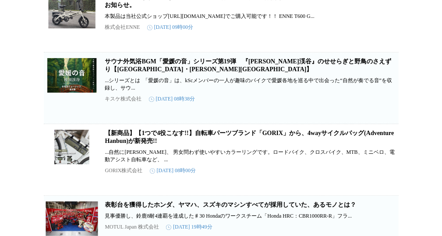 The width and height of the screenshot is (442, 236). Describe the element at coordinates (72, 147) in the screenshot. I see `img: 【新商品】【1つで4役こなす!!】自転車パーツブランド「GORIX」から、4wayサイクルバッグ(Adventure Hanbun)が新発売!!` at that location.